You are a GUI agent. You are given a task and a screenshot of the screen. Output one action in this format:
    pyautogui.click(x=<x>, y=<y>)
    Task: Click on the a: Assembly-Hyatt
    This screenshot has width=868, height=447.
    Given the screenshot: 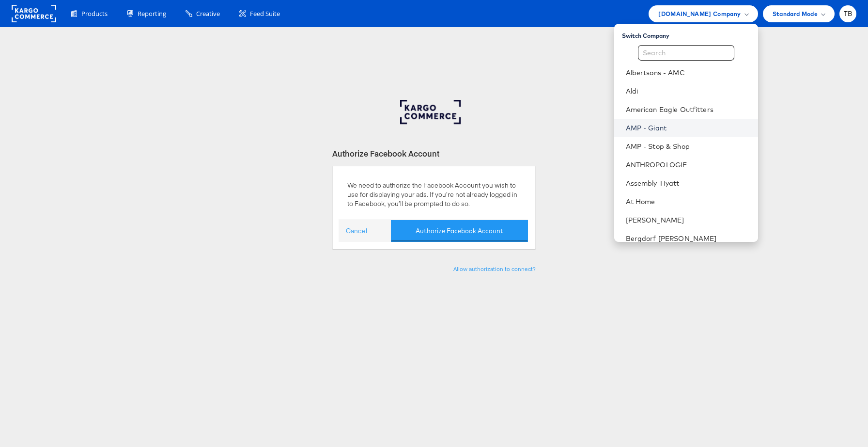 What is the action you would take?
    pyautogui.click(x=688, y=183)
    